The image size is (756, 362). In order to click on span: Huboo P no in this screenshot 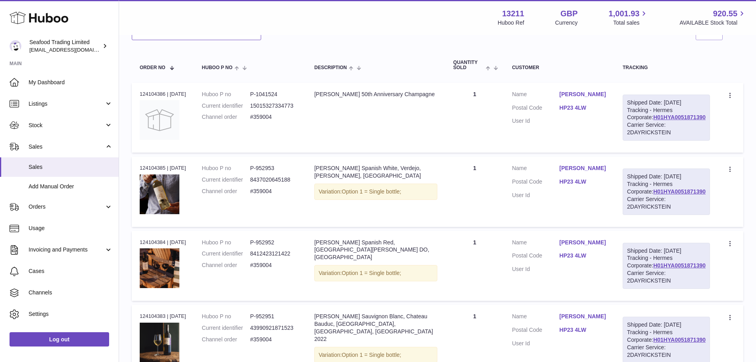, I will do `click(217, 68)`.